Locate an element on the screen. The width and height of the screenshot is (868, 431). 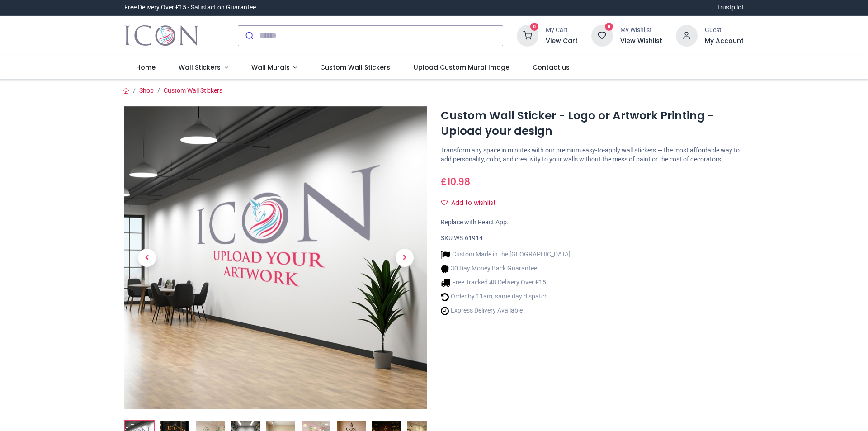
h6: View Wishlist is located at coordinates (641, 41).